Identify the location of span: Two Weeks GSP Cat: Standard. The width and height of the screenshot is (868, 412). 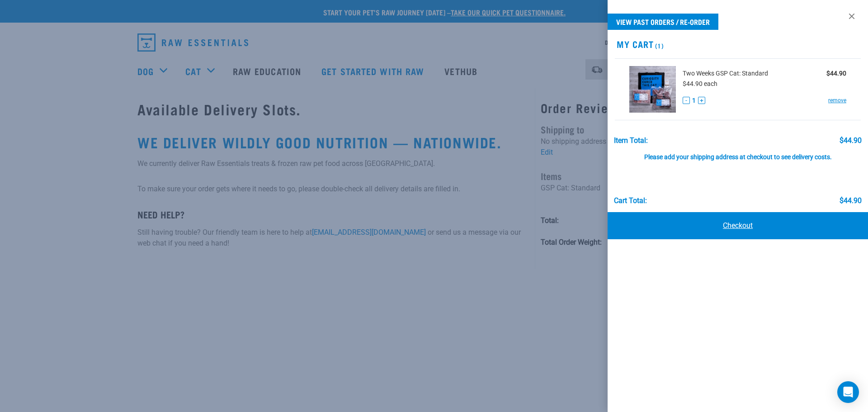
(725, 73).